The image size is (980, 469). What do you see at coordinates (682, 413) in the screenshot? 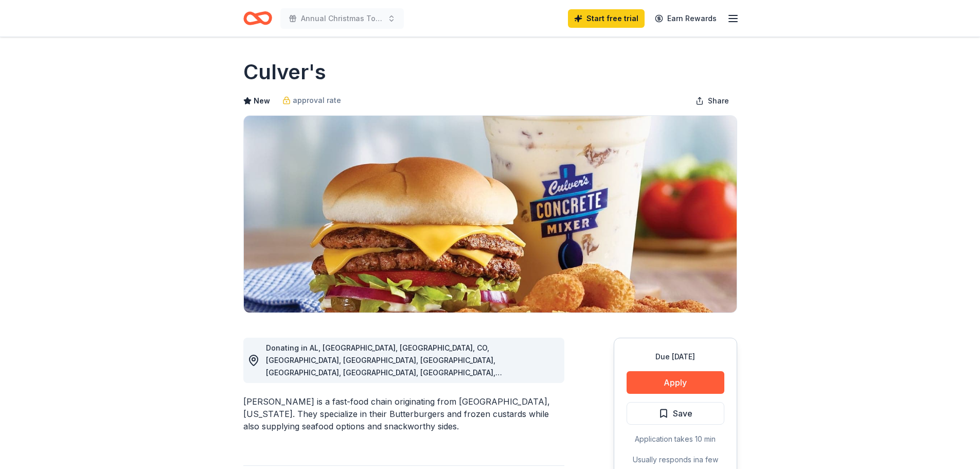
I see `span: Save` at bounding box center [682, 413].